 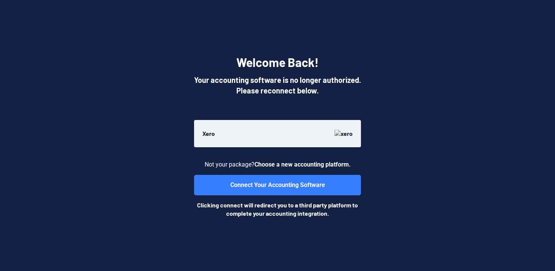 I want to click on h1: Welcome Back!, so click(x=278, y=62).